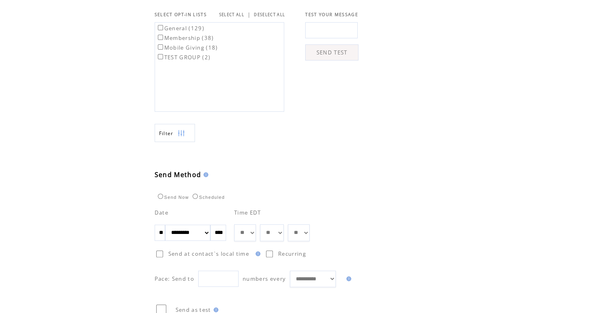 This screenshot has height=313, width=614. I want to click on label: Scheduled, so click(207, 197).